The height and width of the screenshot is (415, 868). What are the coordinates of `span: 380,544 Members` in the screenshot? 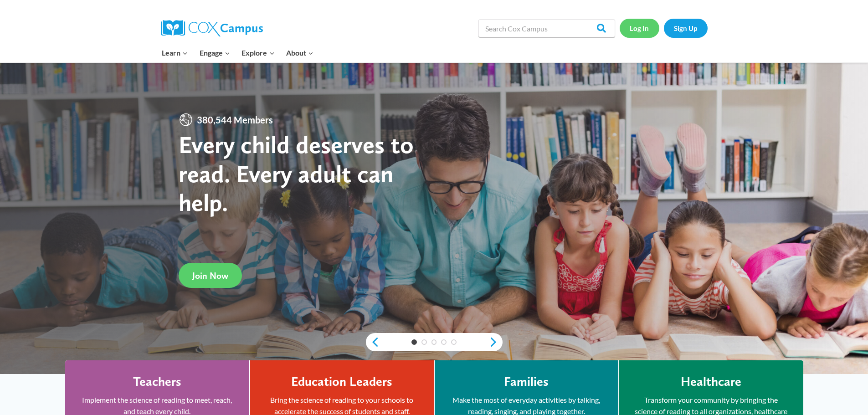 It's located at (234, 120).